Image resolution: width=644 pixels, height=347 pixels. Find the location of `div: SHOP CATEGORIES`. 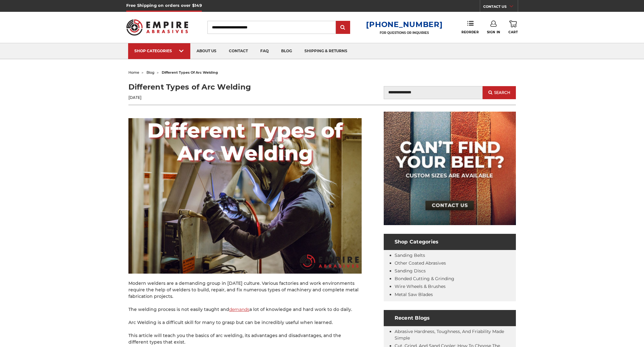

div: SHOP CATEGORIES is located at coordinates (159, 51).